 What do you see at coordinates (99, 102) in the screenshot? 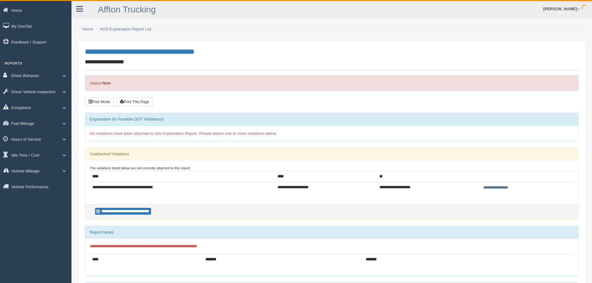
I see `button: Print Mode` at bounding box center [99, 102].